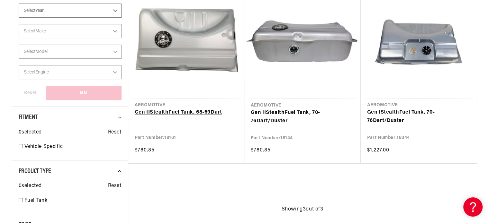 The image size is (489, 223). Describe the element at coordinates (70, 52) in the screenshot. I see `select: Model` at that location.